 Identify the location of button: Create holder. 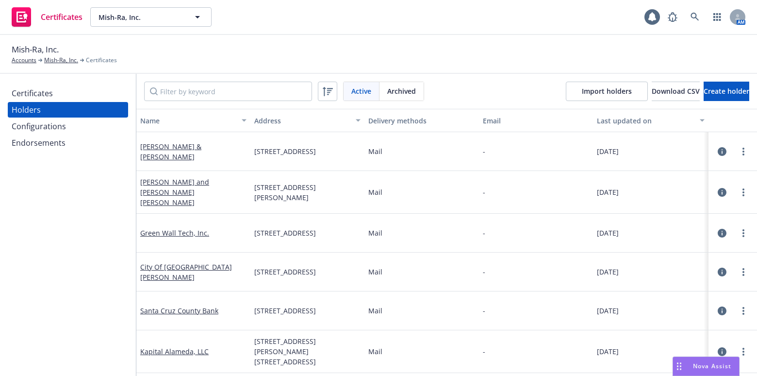
(727, 91).